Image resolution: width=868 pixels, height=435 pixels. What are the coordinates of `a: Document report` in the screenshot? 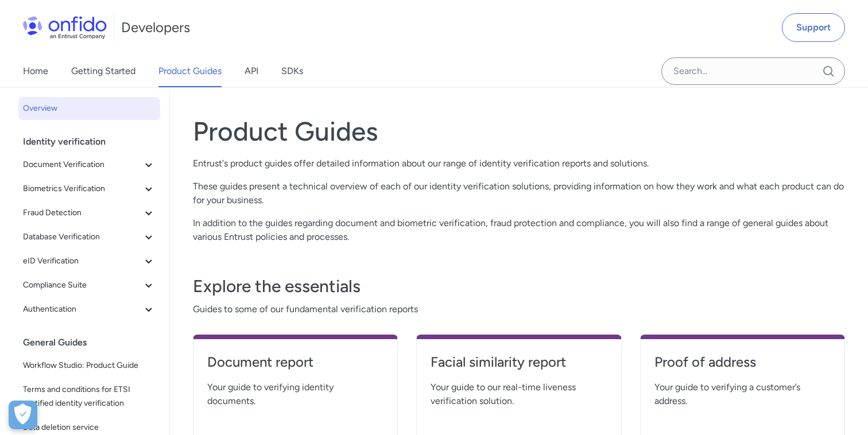 It's located at (295, 367).